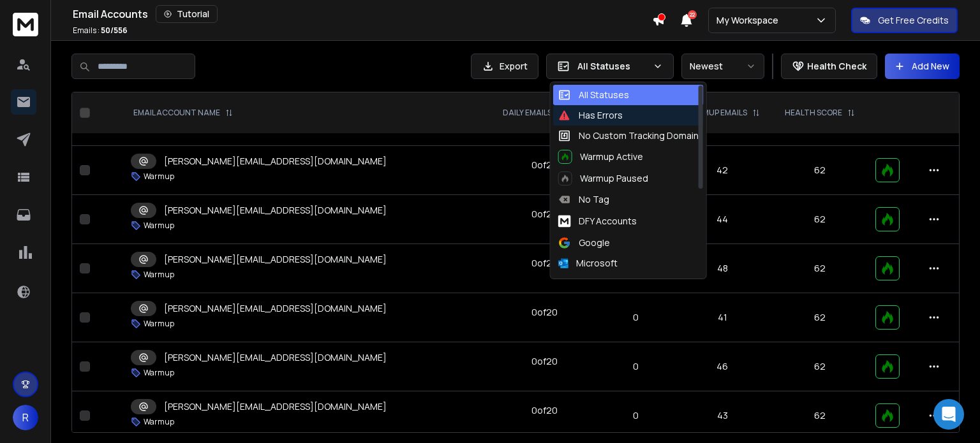 The width and height of the screenshot is (980, 443). Describe the element at coordinates (588, 263) in the screenshot. I see `div: Microsoft` at that location.